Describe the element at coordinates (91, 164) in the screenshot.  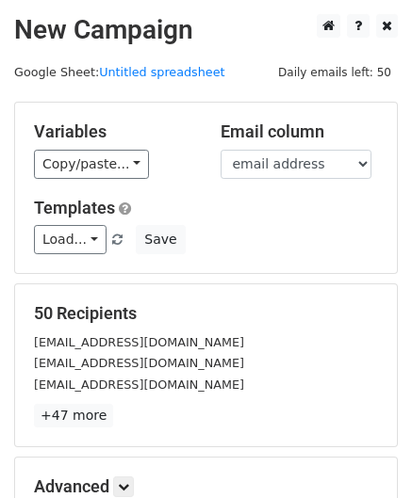
I see `a: Copy/paste...` at that location.